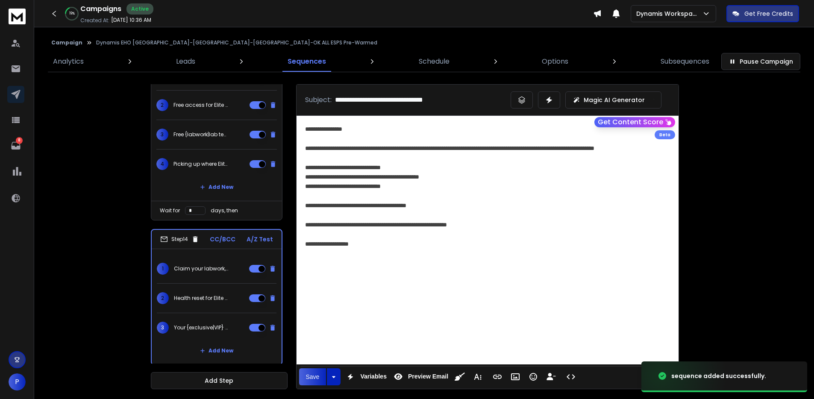 The width and height of the screenshot is (814, 399). What do you see at coordinates (434, 62) in the screenshot?
I see `p: Schedule` at bounding box center [434, 62].